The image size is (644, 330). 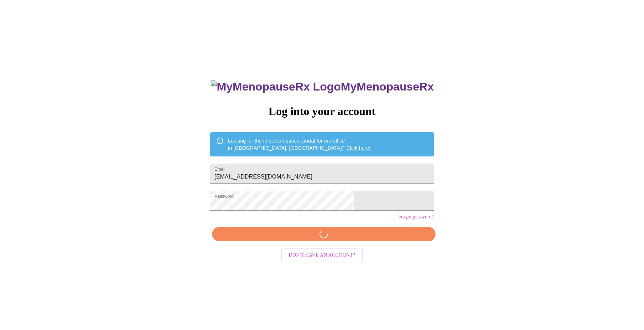 What do you see at coordinates (322, 111) in the screenshot?
I see `h3: Log into your account` at bounding box center [322, 111].